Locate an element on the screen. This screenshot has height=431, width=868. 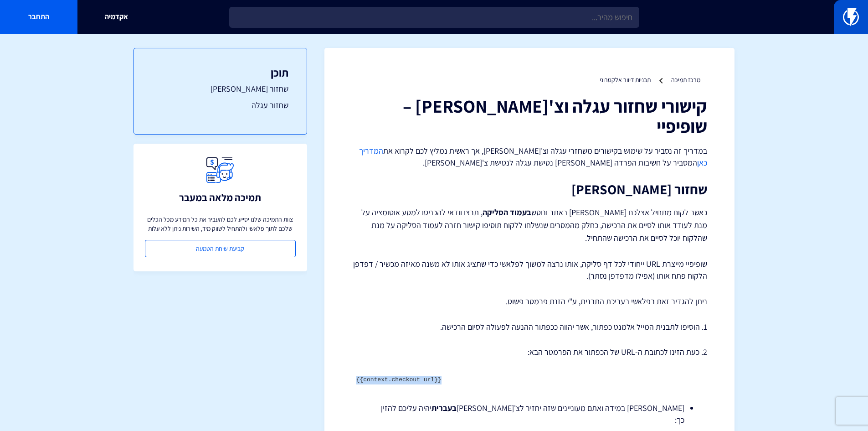
a: מרכז תמיכה is located at coordinates (686, 80).